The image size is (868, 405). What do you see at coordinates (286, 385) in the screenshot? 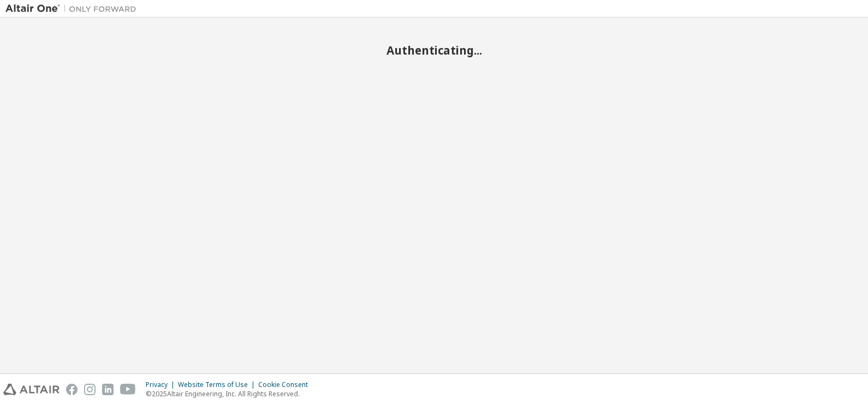
I see `div: Cookie Consent` at bounding box center [286, 385].